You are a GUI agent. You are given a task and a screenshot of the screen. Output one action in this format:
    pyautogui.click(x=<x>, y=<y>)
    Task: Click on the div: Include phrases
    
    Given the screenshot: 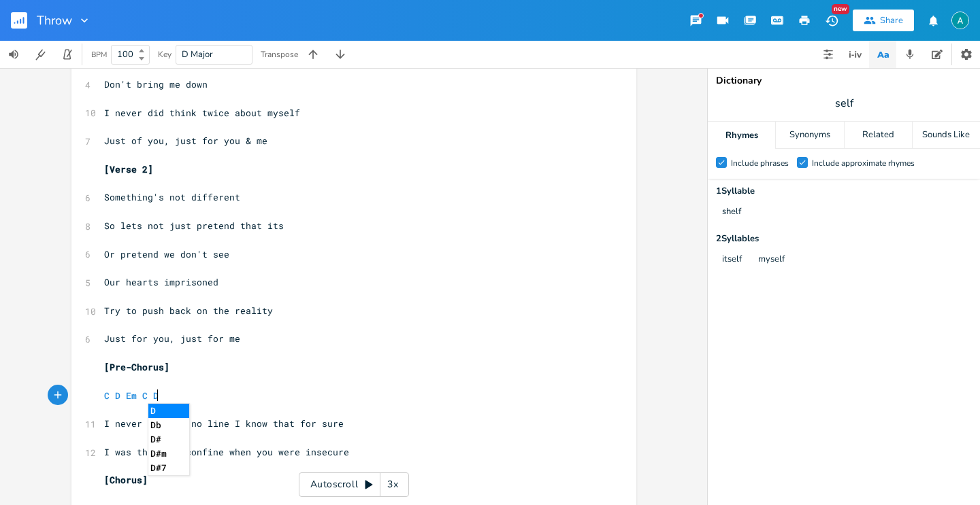 What is the action you would take?
    pyautogui.click(x=760, y=163)
    